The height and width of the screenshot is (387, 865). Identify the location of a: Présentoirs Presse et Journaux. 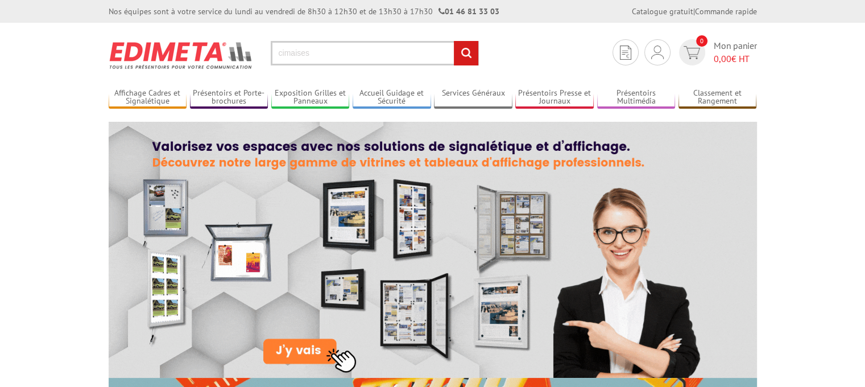
(554, 97).